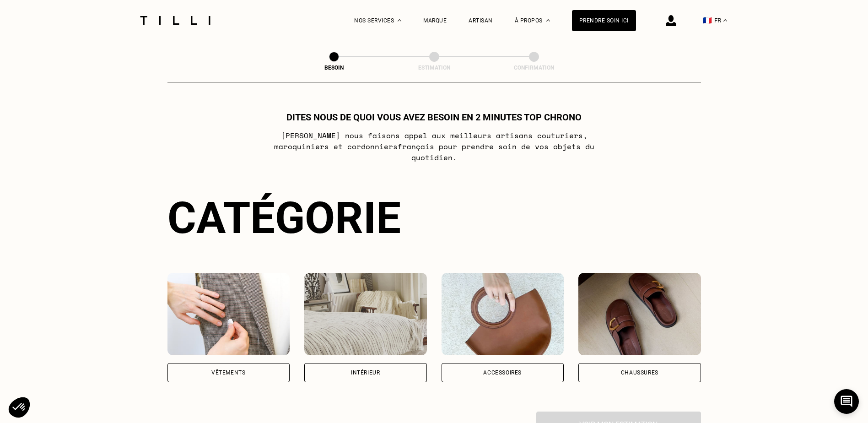 Image resolution: width=868 pixels, height=423 pixels. What do you see at coordinates (366, 314) in the screenshot?
I see `img: Intérieur` at bounding box center [366, 314].